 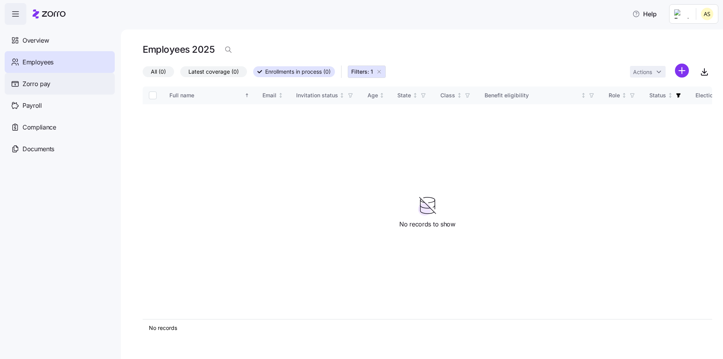 What do you see at coordinates (270, 95) in the screenshot?
I see `div: Email` at bounding box center [270, 95].